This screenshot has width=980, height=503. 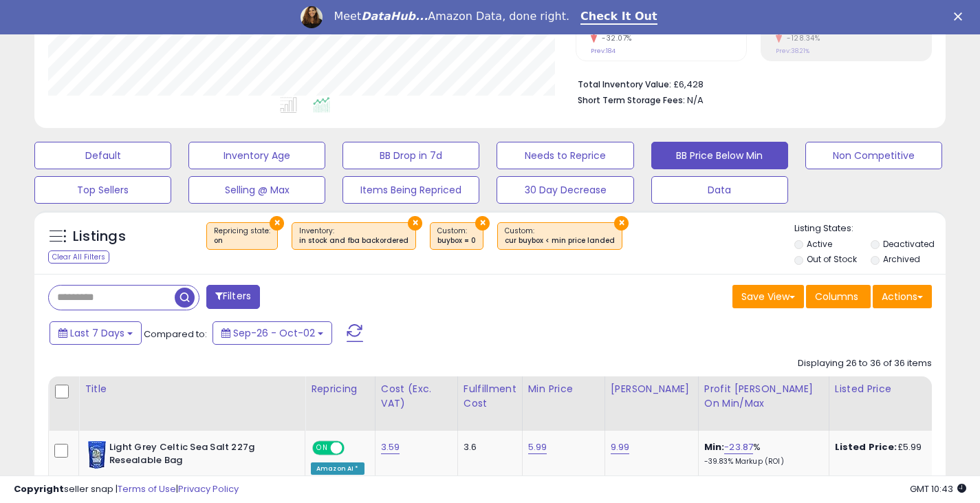 I want to click on button: Filters, so click(x=233, y=297).